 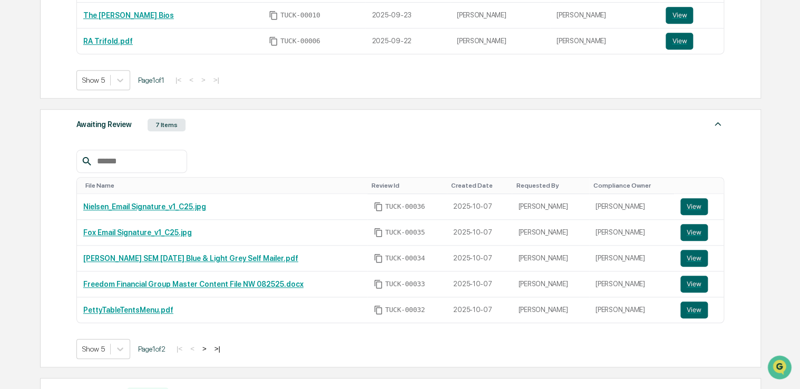 What do you see at coordinates (13, 13) in the screenshot?
I see `button: Open customer support` at bounding box center [13, 13].